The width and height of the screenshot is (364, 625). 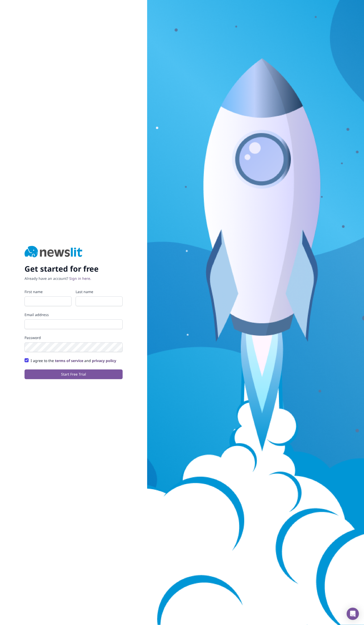 I want to click on button: Start Free Trial, so click(x=74, y=374).